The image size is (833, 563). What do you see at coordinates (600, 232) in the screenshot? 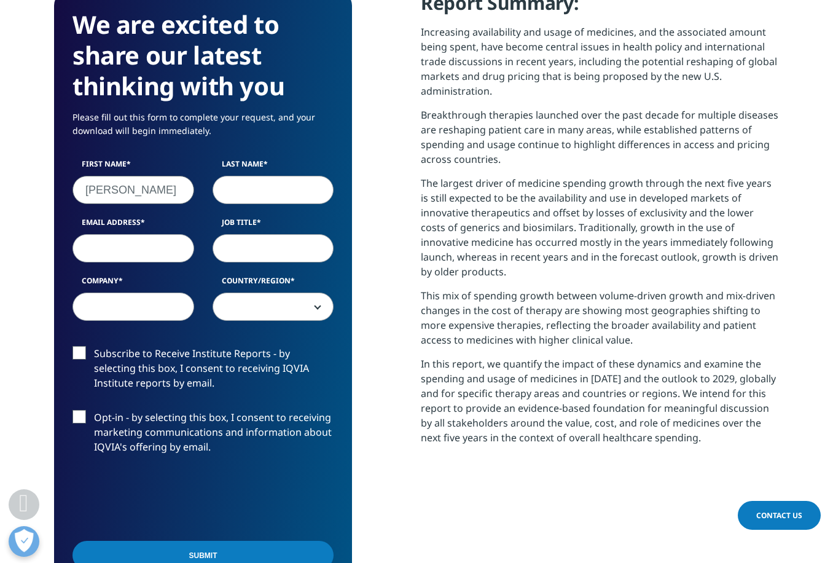
I see `p: The largest driver of medicine spending growth through the next five years is still expected to b...` at bounding box center [600, 232].